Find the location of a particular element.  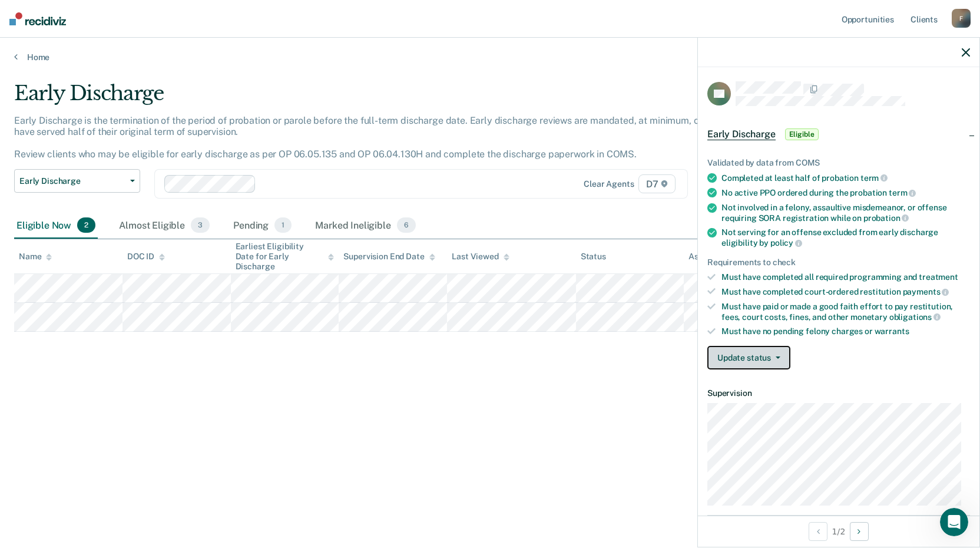

dt: Supervision is located at coordinates (839, 393).